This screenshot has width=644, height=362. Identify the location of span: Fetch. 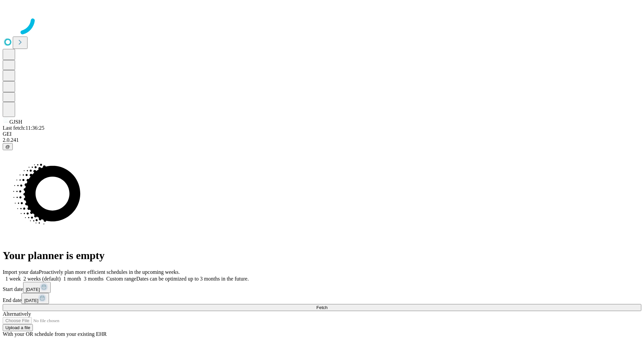
(322, 307).